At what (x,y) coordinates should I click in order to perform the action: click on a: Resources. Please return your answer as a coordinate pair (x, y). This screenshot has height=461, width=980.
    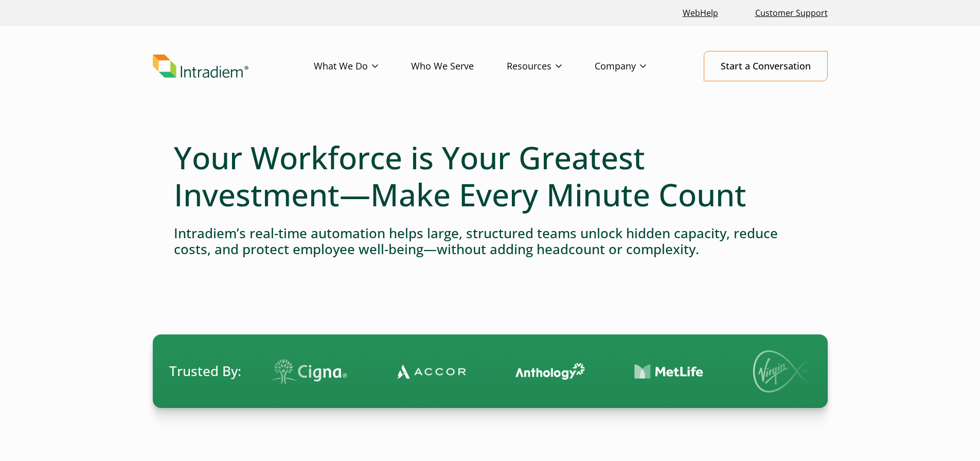
    Looking at the image, I should click on (551, 67).